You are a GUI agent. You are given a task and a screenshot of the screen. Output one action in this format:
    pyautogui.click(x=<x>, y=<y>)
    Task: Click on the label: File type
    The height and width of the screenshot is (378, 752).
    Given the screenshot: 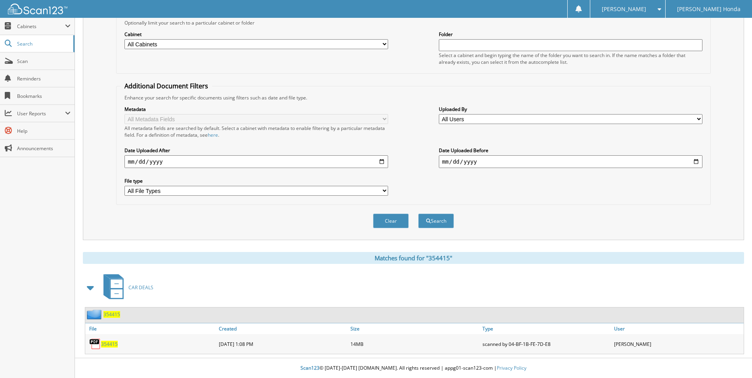 What is the action you would take?
    pyautogui.click(x=256, y=181)
    